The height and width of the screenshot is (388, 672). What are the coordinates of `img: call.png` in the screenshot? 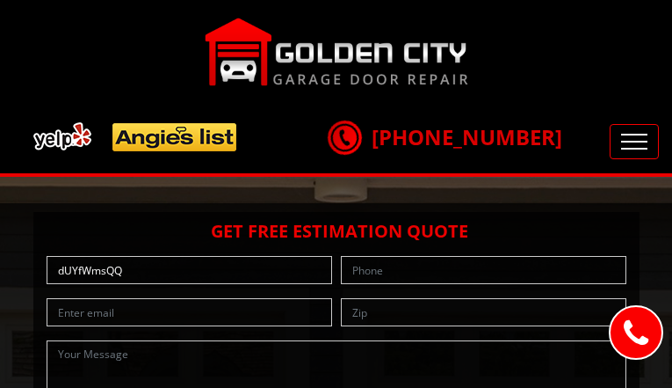 It's located at (345, 137).